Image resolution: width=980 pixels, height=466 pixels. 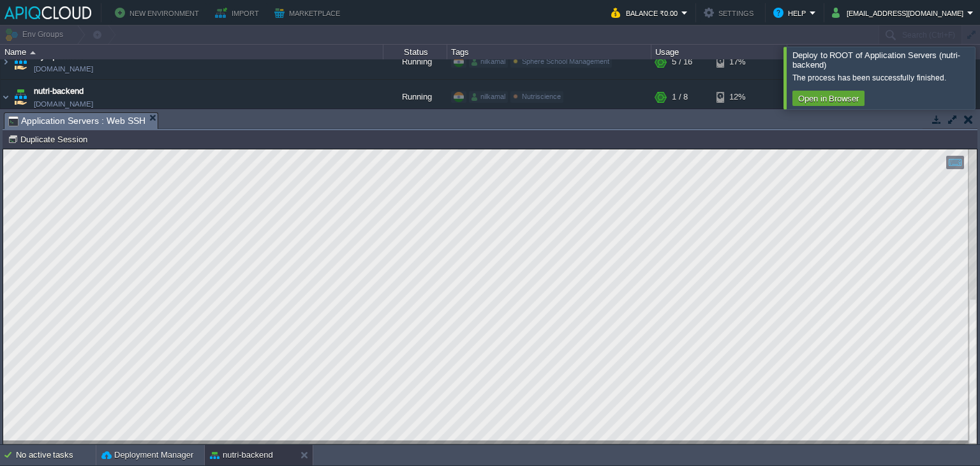 I want to click on button: New Environment, so click(x=159, y=13).